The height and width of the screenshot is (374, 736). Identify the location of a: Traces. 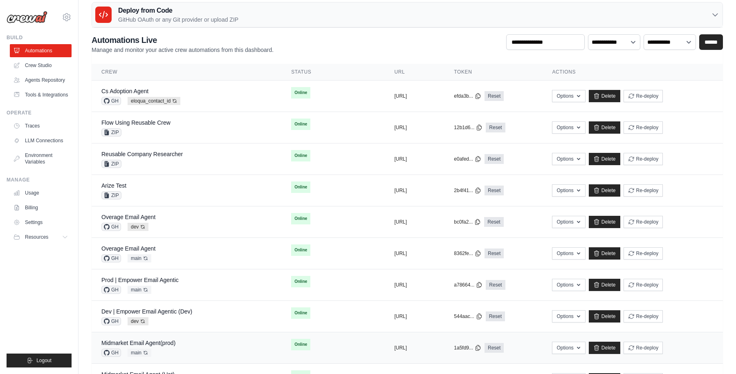
(40, 126).